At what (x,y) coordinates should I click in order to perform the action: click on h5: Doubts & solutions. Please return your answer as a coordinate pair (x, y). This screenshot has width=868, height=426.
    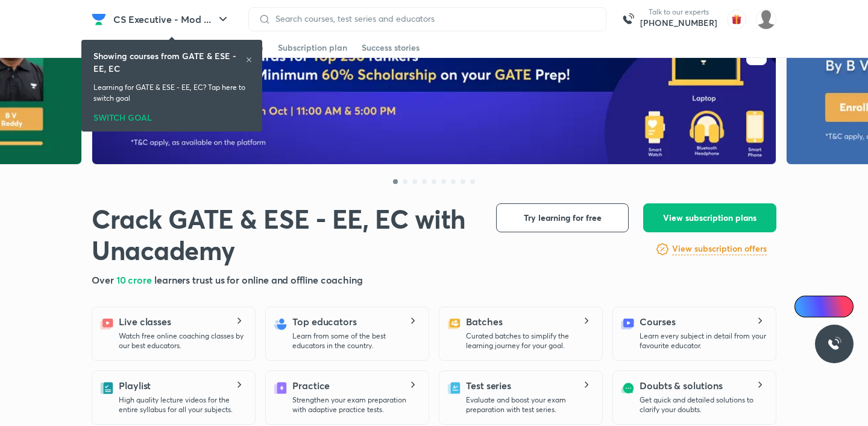
    Looking at the image, I should click on (681, 386).